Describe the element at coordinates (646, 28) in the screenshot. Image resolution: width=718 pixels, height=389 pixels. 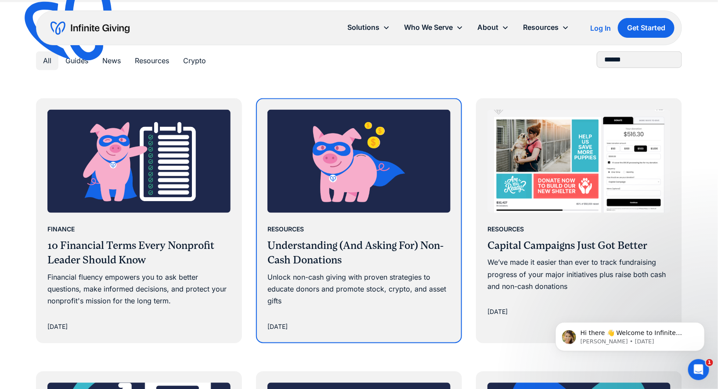
I see `a: Get Started` at that location.